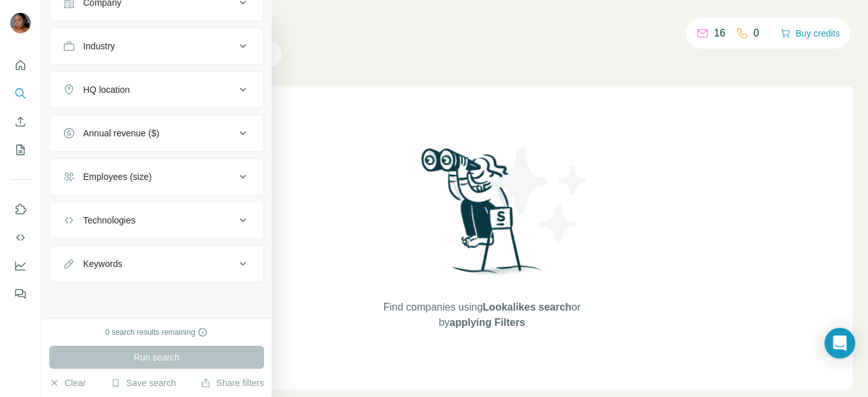 Image resolution: width=868 pixels, height=397 pixels. I want to click on div: HQ location, so click(106, 90).